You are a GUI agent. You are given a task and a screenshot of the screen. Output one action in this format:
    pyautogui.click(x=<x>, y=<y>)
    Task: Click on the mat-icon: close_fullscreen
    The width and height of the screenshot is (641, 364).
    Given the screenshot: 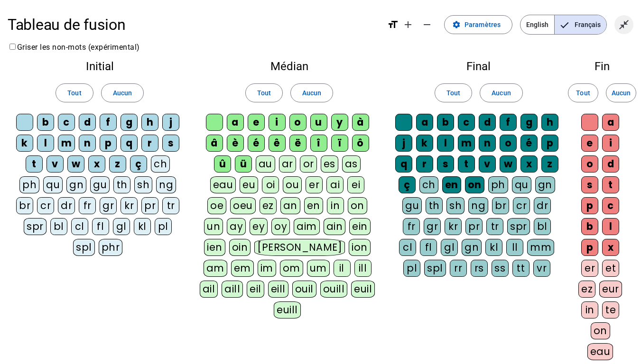 What is the action you would take?
    pyautogui.click(x=624, y=25)
    